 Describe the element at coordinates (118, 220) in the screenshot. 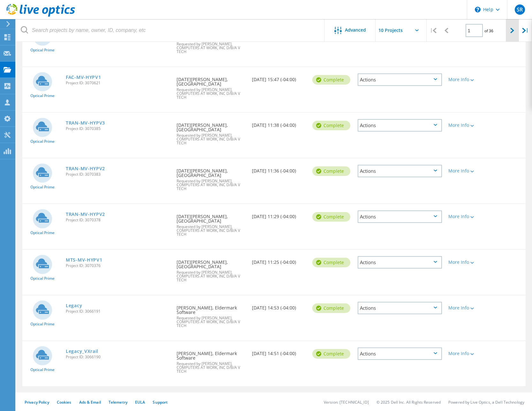

I see `span: Project ID: 3070378` at that location.